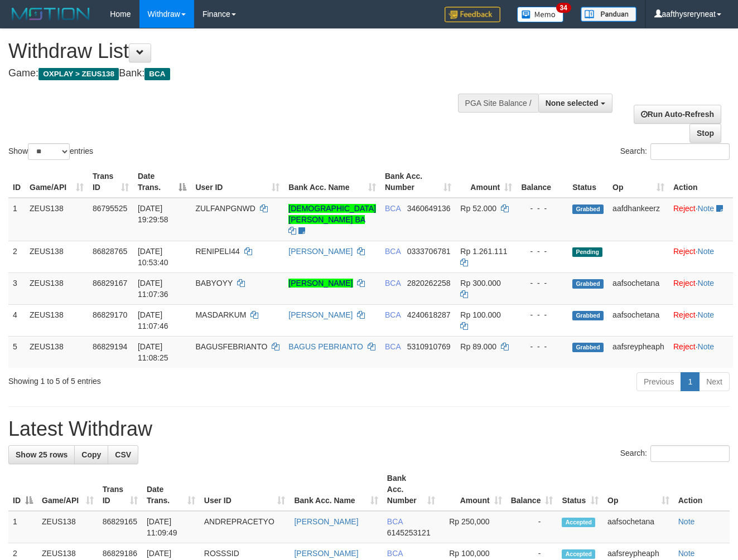 The width and height of the screenshot is (738, 560). I want to click on span: MASDARKUM, so click(221, 315).